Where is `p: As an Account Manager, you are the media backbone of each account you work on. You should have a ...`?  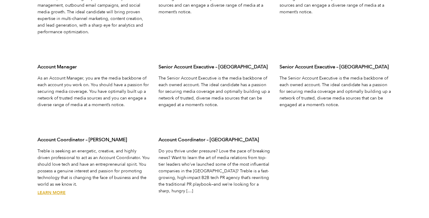
p: As an Account Manager, you are the media backbone of each account you work on. You should have a ... is located at coordinates (94, 92).